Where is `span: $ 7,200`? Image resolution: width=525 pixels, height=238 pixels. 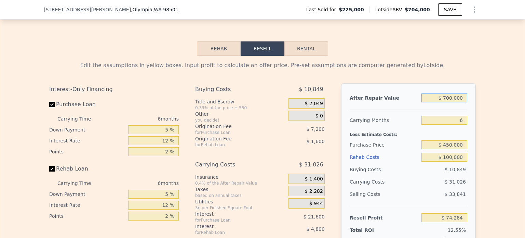
span: $ 7,200 is located at coordinates (315, 129).